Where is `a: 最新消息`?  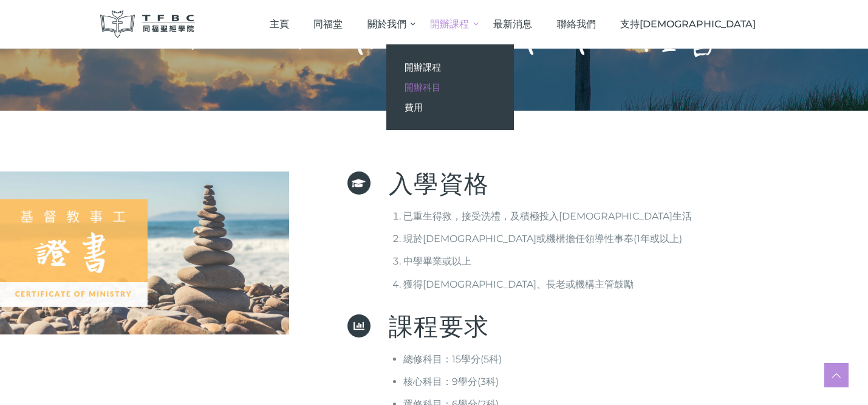
a: 最新消息 is located at coordinates (513, 23).